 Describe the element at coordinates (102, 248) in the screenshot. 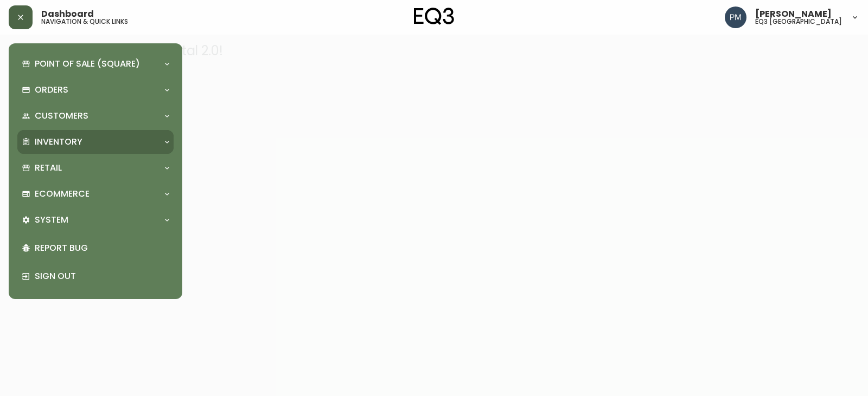

I see `p: Report Bug` at that location.